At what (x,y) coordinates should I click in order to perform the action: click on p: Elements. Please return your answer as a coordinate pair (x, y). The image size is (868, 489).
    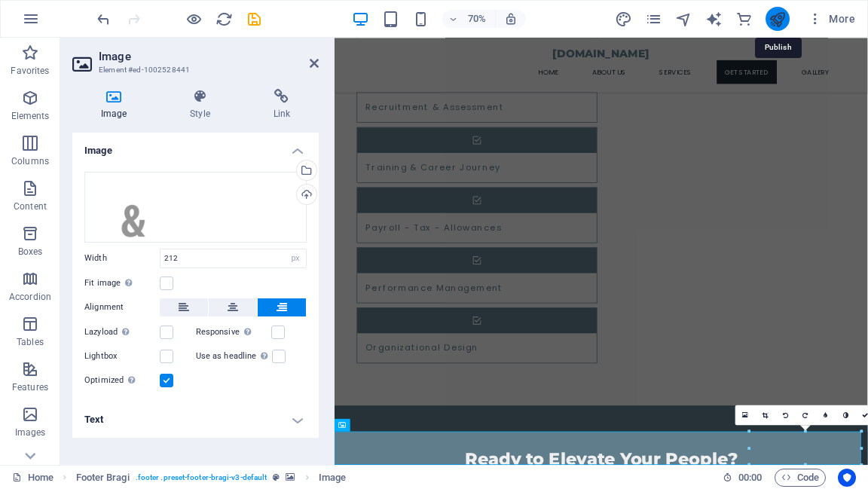
    Looking at the image, I should click on (30, 116).